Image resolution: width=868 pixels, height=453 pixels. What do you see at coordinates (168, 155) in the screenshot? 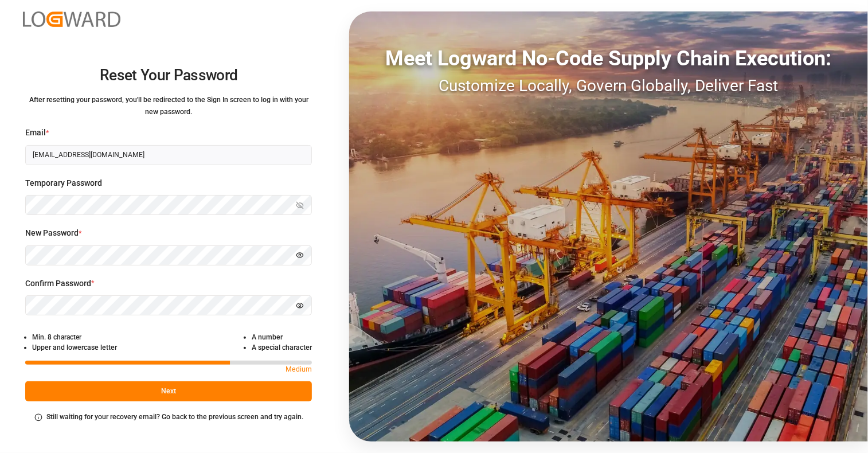
I see `input: Enter your email` at bounding box center [168, 155].